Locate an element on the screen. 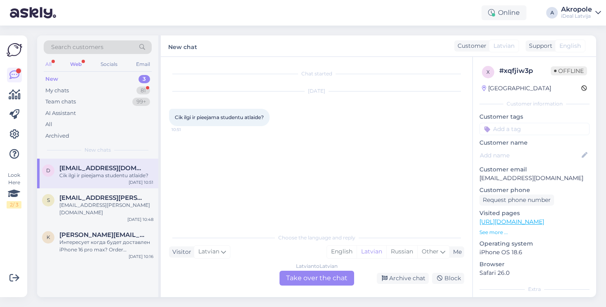  div: Look Here is located at coordinates (14, 190).